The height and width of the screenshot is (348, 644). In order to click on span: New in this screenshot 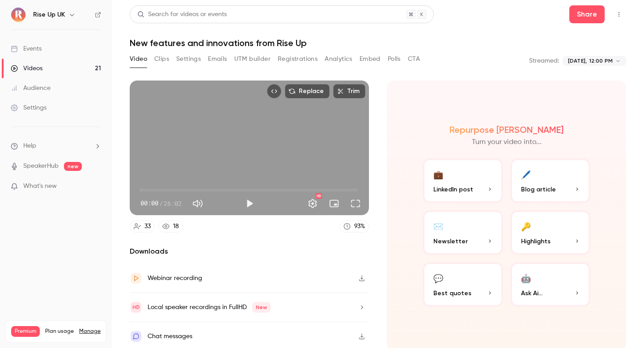, I will do `click(261, 308)`.